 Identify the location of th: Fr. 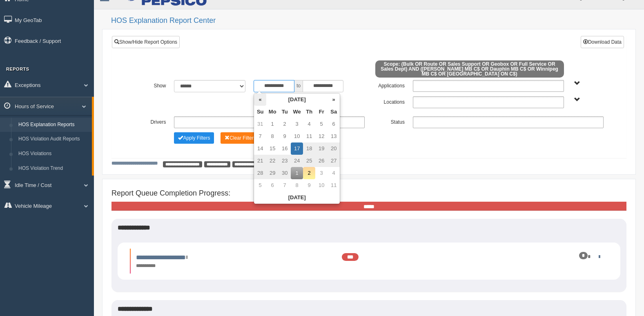
(321, 112).